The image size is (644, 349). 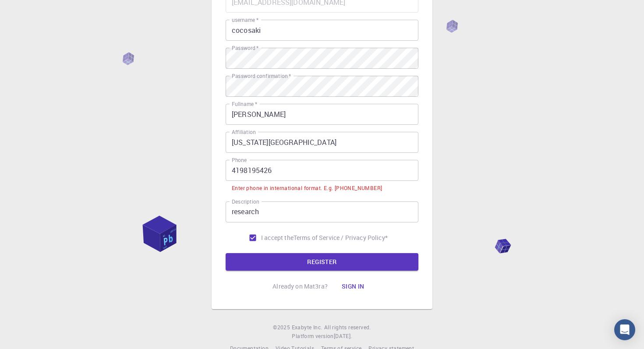 What do you see at coordinates (282, 328) in the screenshot?
I see `span: © 2025` at bounding box center [282, 328].